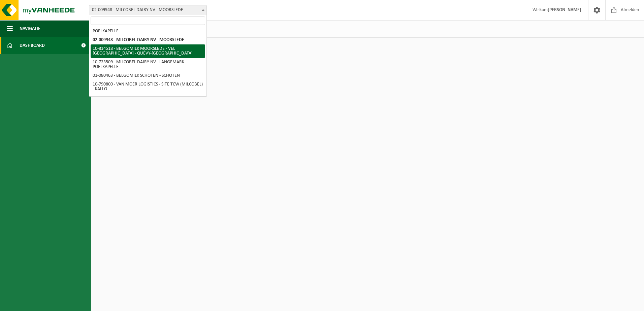 The image size is (644, 311). What do you see at coordinates (148, 29) in the screenshot?
I see `li: 02-009949 - MILCOBEL DAIRY NV - LANGEMARK-POELKAPELLE` at bounding box center [148, 29].